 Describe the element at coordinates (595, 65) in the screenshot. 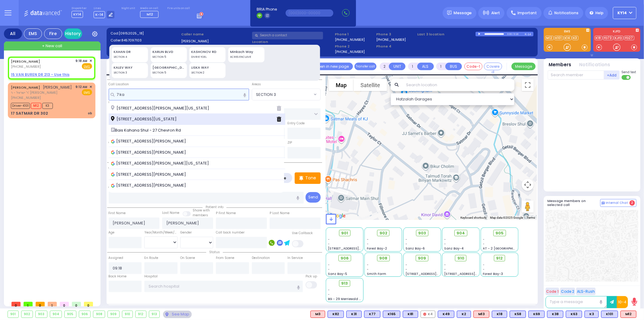

I see `button: Notifications` at that location.